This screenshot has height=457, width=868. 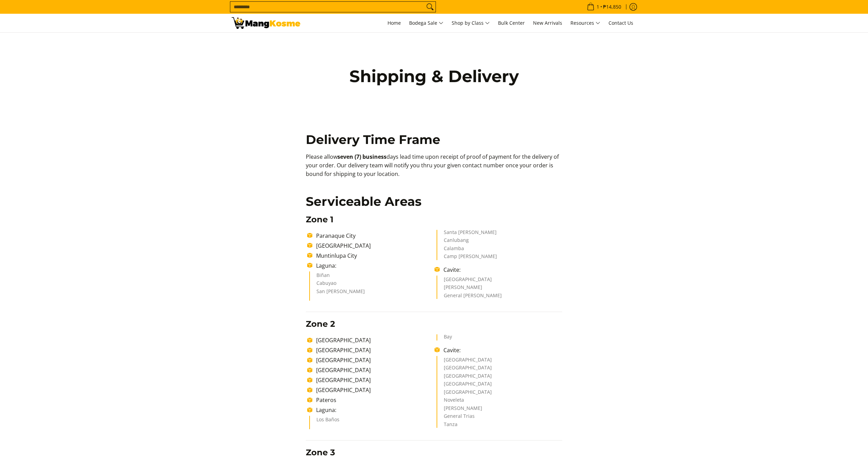 I want to click on span: New Arrivals, so click(x=547, y=23).